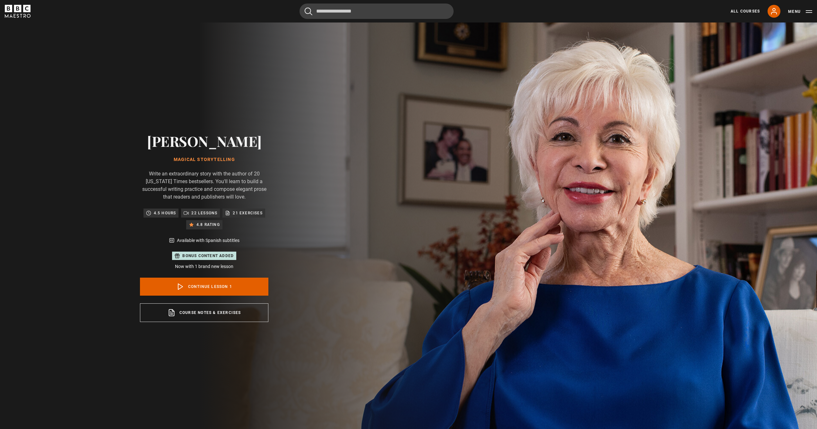  What do you see at coordinates (204, 213) in the screenshot?
I see `p: 22 lessons` at bounding box center [204, 213].